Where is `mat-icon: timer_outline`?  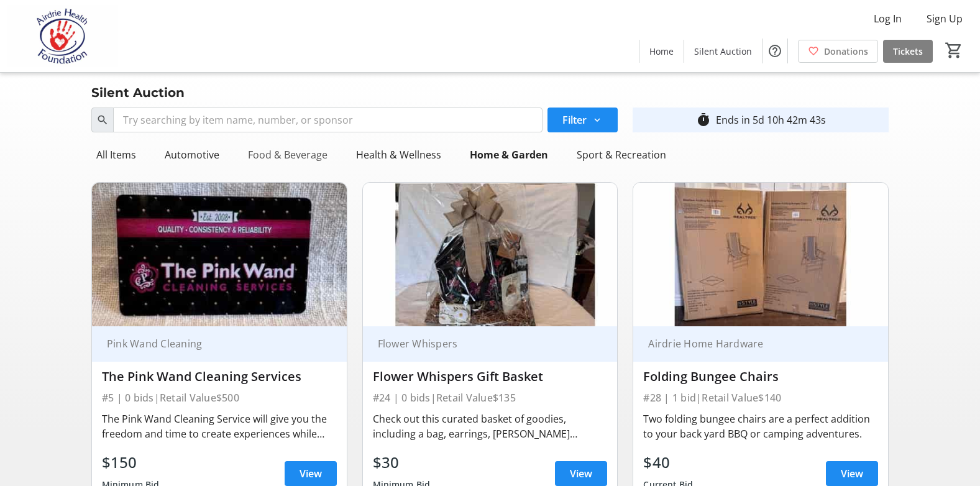 mat-icon: timer_outline is located at coordinates (703, 120).